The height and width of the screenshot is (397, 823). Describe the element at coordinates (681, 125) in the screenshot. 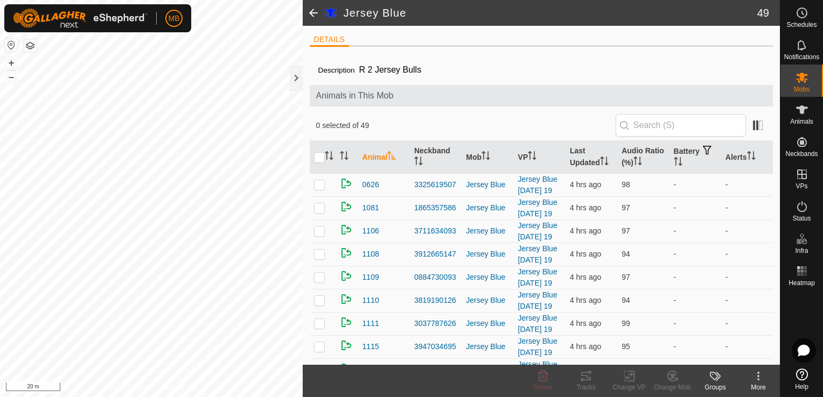

I see `input: Search (S)` at that location.